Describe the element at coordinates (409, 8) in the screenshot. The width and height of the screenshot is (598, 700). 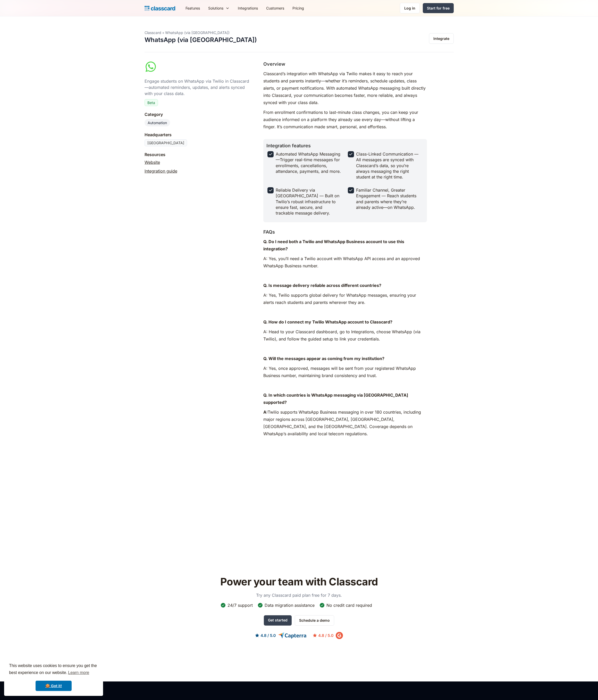
I see `a: Log in` at that location.